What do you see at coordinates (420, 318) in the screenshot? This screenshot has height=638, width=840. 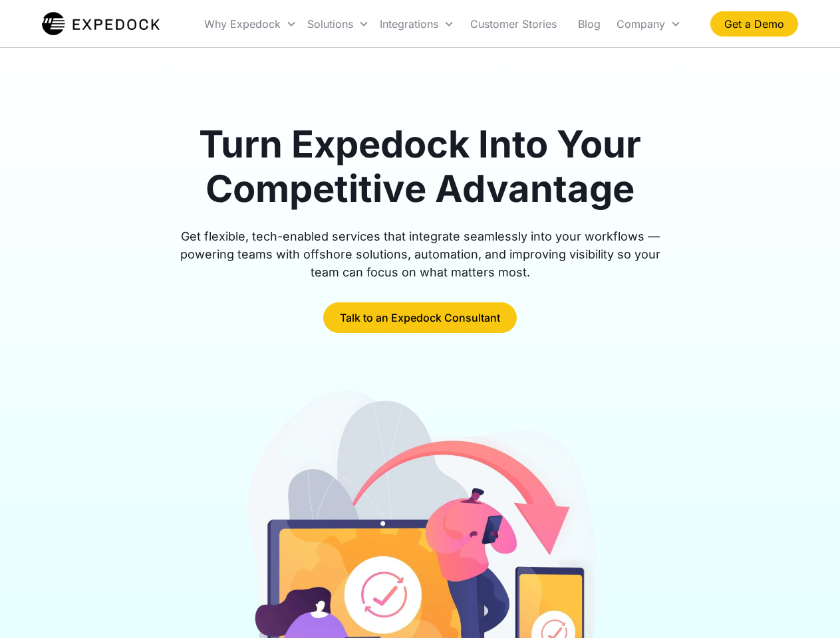 I see `a: Talk to an Expedock Consultant` at bounding box center [420, 318].